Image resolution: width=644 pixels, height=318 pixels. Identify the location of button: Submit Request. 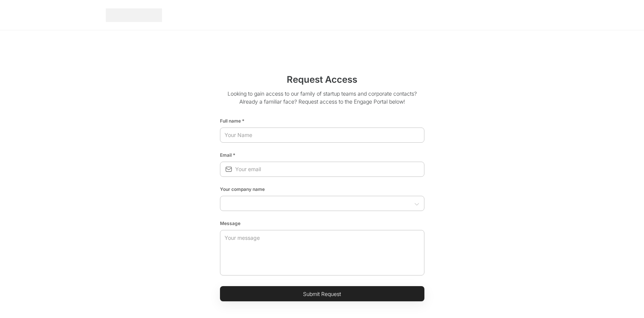
(322, 294).